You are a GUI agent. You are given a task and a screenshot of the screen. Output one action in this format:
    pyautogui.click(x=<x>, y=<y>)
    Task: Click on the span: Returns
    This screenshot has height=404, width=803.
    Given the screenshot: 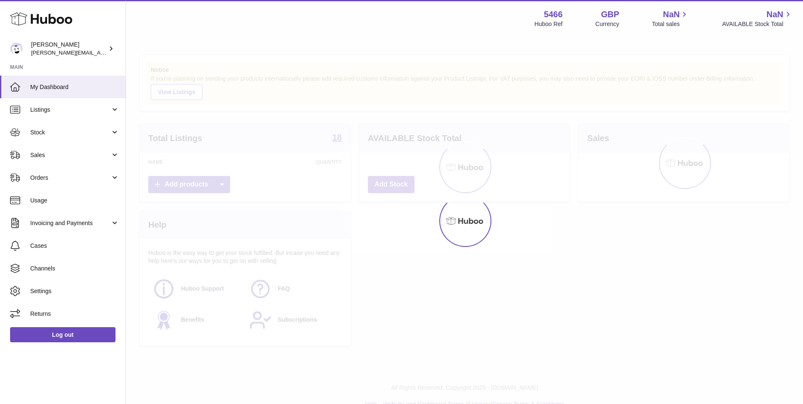 What is the action you would take?
    pyautogui.click(x=75, y=314)
    